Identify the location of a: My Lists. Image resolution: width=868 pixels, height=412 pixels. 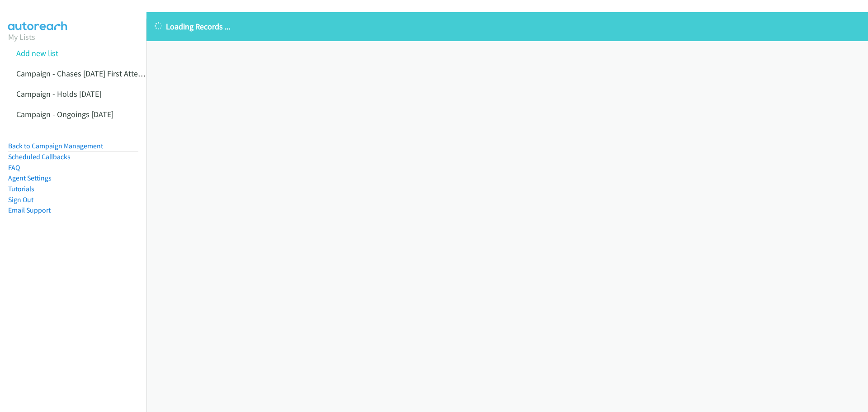
(21, 37).